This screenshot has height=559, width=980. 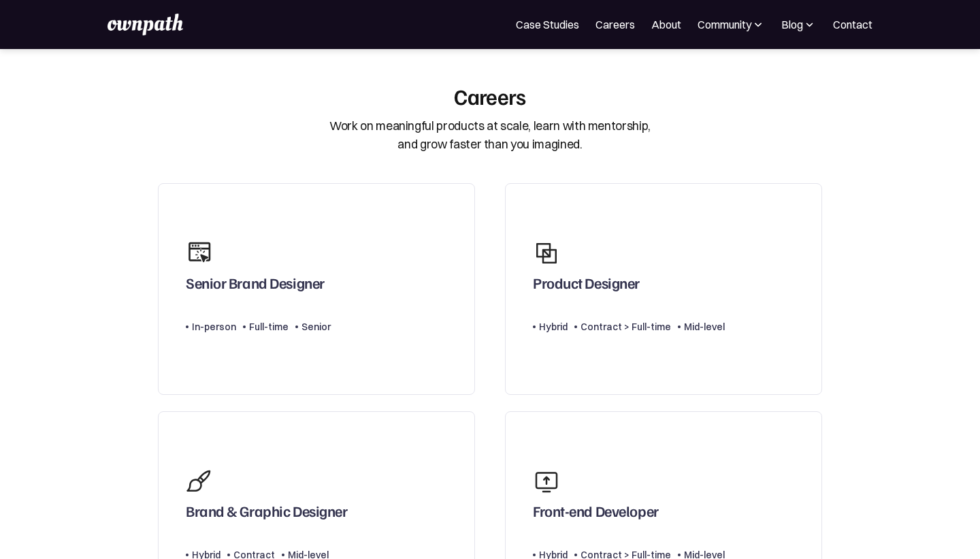 I want to click on div: Careers, so click(x=490, y=96).